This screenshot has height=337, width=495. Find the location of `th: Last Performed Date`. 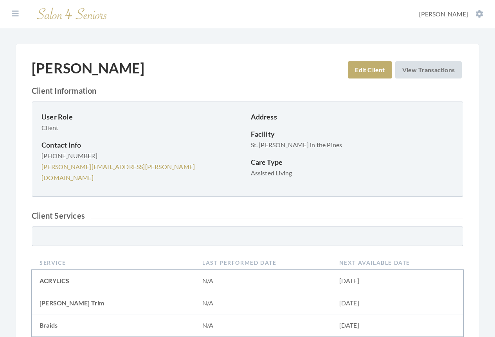

th: Last Performed Date is located at coordinates (263, 263).